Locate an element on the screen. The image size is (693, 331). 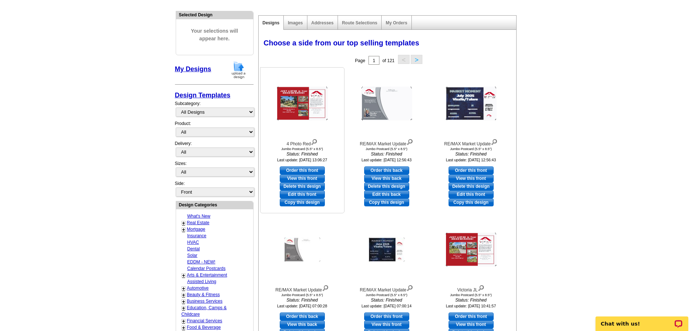
p: Chat with us! is located at coordinates (46, 16).